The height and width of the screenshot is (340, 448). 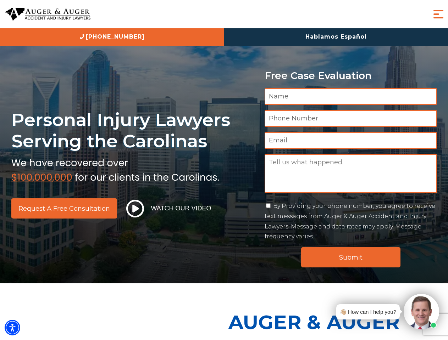 What do you see at coordinates (351, 140) in the screenshot?
I see `input: Email` at bounding box center [351, 140].